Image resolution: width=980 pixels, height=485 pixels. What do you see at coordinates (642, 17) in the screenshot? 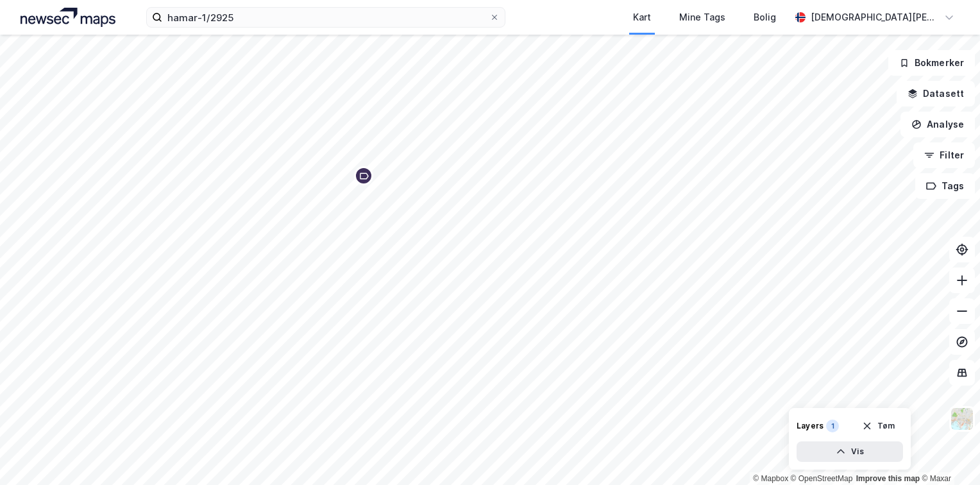
I see `div: Kart` at bounding box center [642, 17].